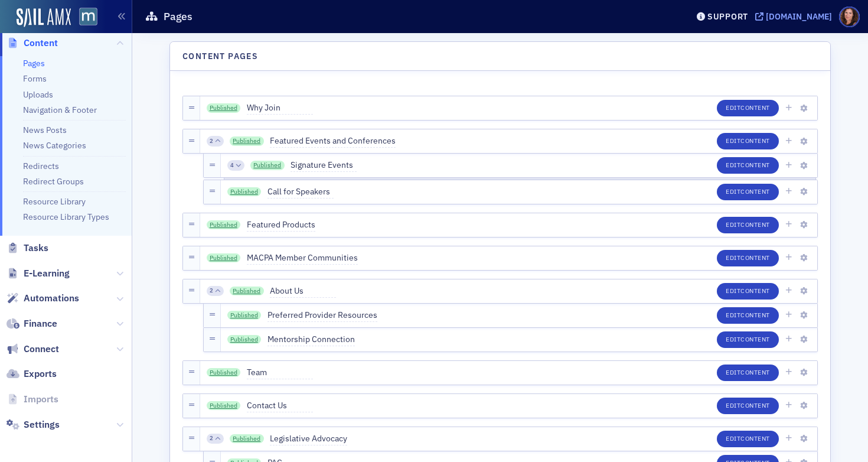  What do you see at coordinates (31, 374) in the screenshot?
I see `a: Exports` at bounding box center [31, 374].